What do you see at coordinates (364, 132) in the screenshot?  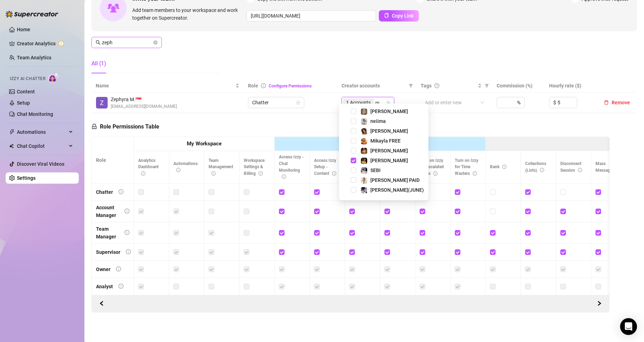 I see `img: Chloe` at bounding box center [364, 132].